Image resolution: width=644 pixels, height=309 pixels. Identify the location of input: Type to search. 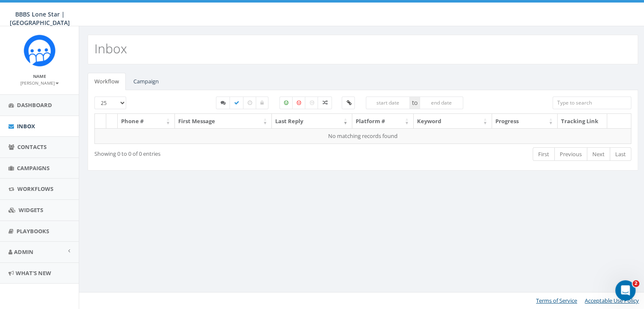
(592, 103).